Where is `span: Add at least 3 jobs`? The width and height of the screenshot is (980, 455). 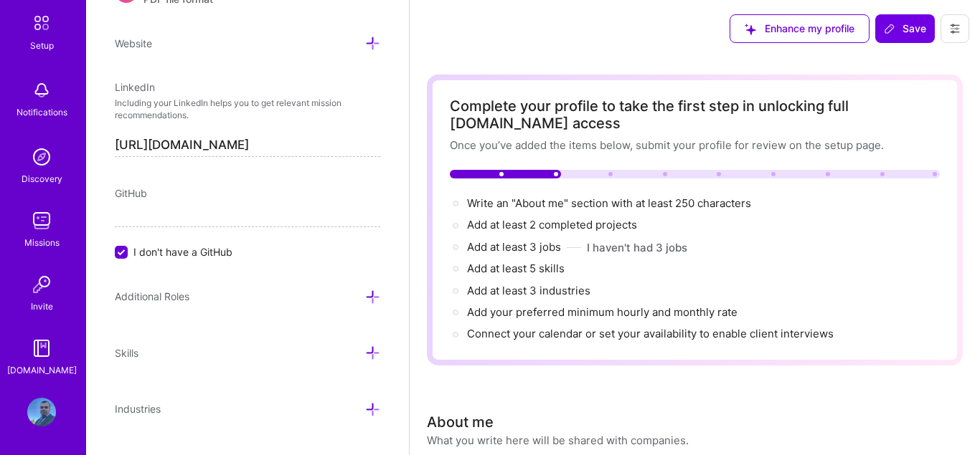 span: Add at least 3 jobs is located at coordinates (513, 246).